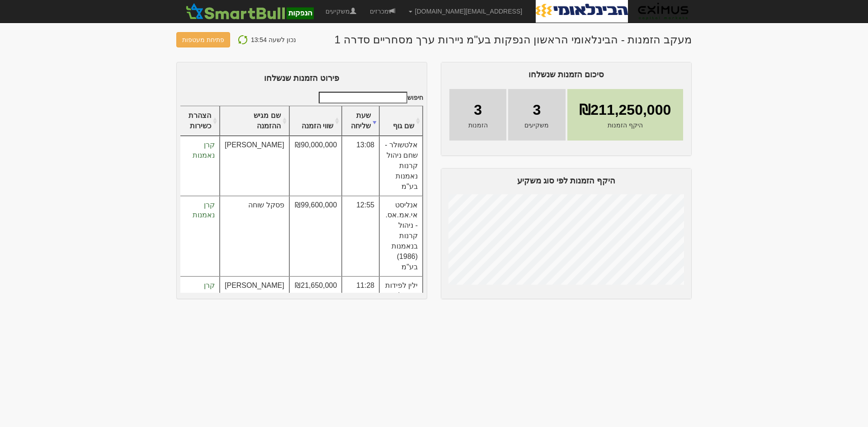 Image resolution: width=868 pixels, height=427 pixels. What do you see at coordinates (249, 11) in the screenshot?
I see `img: SmartBull Logo` at bounding box center [249, 11].